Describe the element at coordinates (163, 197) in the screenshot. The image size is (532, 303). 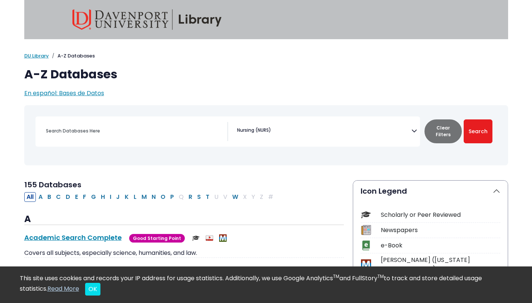
I see `button: Filter Results O` at that location.